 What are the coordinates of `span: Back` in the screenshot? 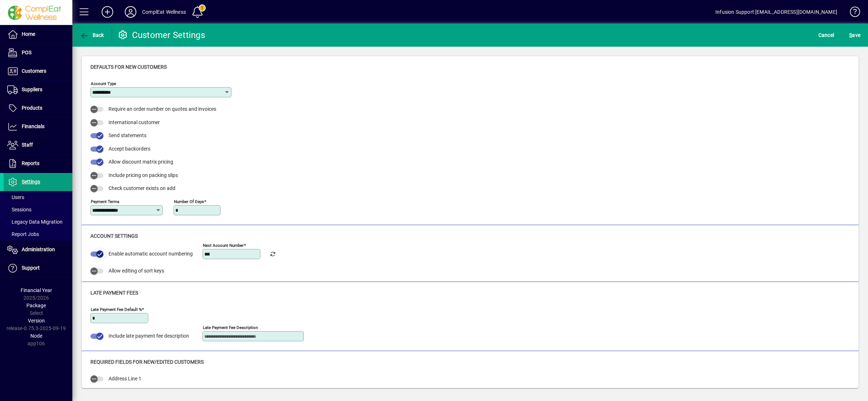 It's located at (92, 35).